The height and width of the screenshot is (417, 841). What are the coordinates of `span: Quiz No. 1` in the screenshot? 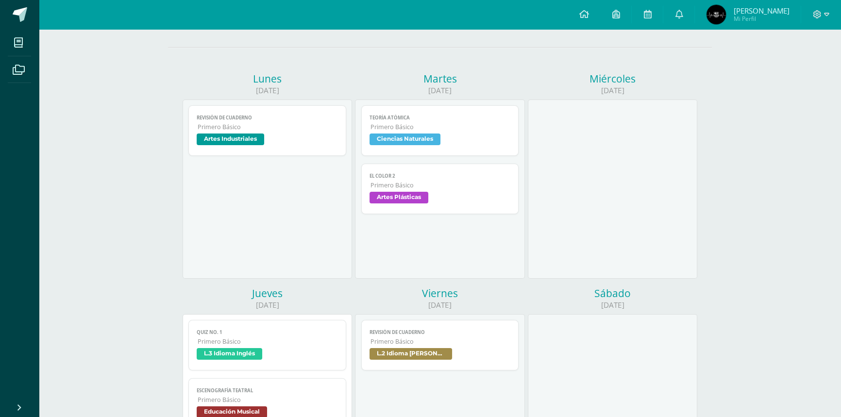 It's located at (267, 332).